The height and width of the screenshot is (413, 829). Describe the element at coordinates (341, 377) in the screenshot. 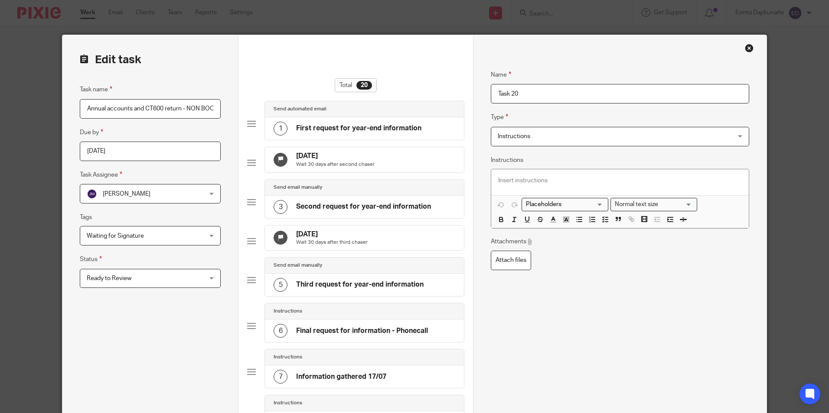

I see `h4: Information gathered 17/07` at that location.